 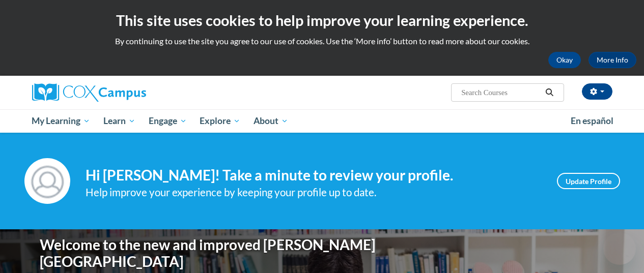 What do you see at coordinates (589, 181) in the screenshot?
I see `a: Update Profile` at bounding box center [589, 181].